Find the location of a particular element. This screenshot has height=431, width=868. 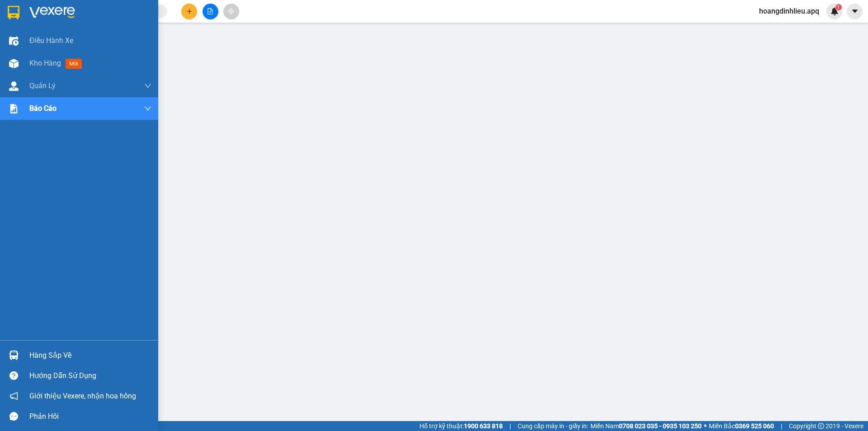

span: file-add is located at coordinates (210, 11).